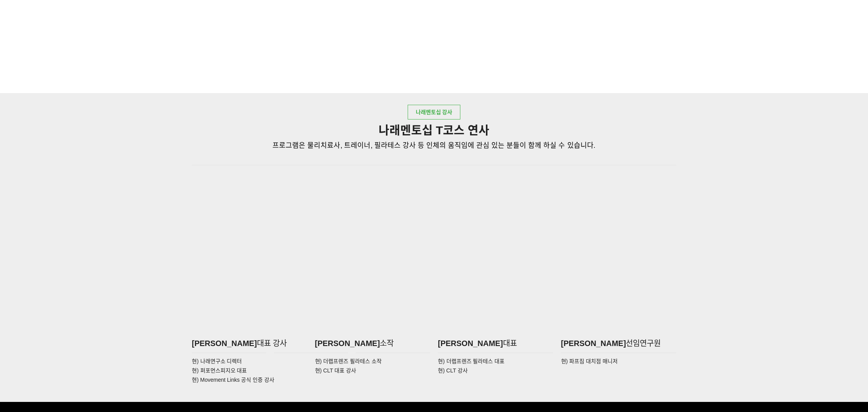  Describe the element at coordinates (336, 370) in the screenshot. I see `span: 현) CLT 대표 강사` at that location.